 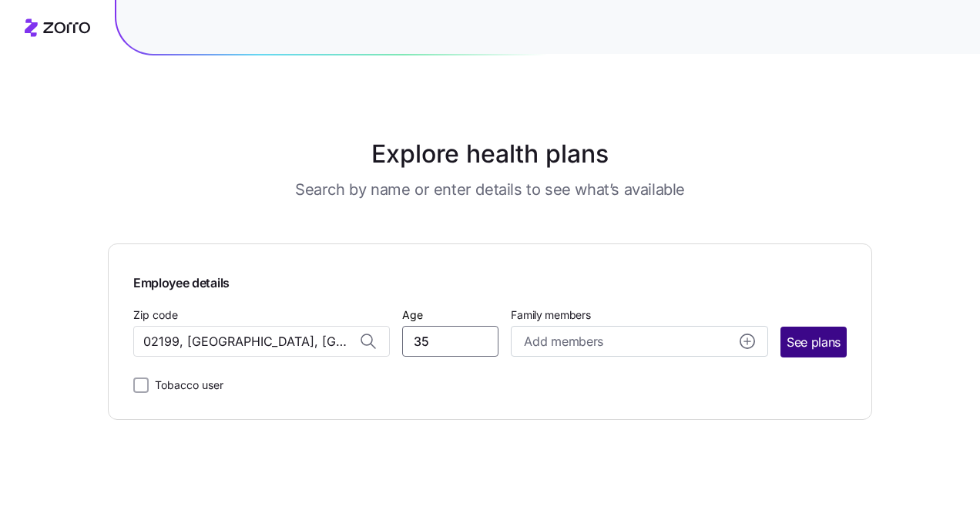 What do you see at coordinates (262, 341) in the screenshot?
I see `input: Zip code` at bounding box center [262, 341].